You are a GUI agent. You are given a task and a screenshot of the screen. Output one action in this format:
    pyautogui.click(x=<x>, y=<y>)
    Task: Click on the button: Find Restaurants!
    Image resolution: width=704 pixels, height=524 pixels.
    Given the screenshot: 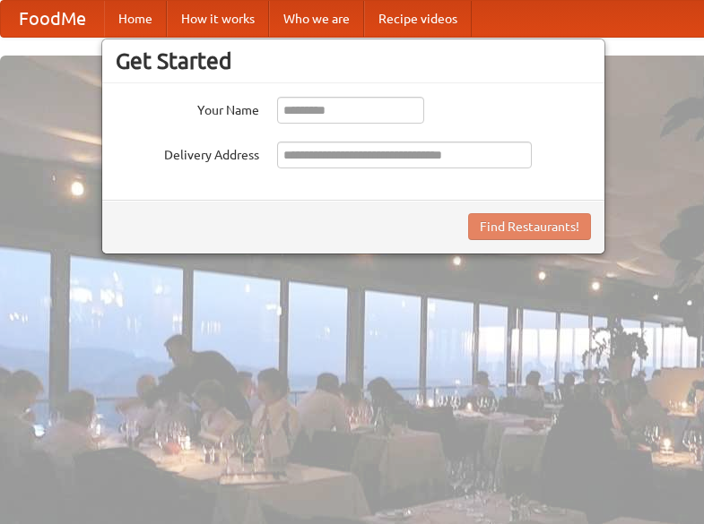 What is the action you would take?
    pyautogui.click(x=529, y=227)
    